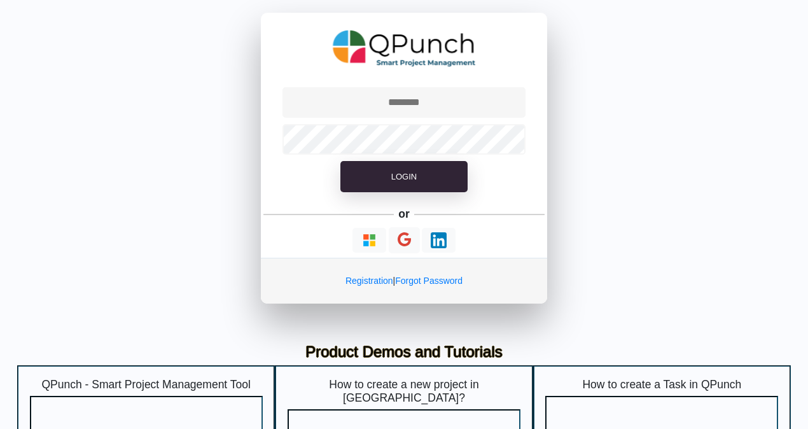 The image size is (808, 429). Describe the element at coordinates (404, 240) in the screenshot. I see `button: Continue With Google` at that location.